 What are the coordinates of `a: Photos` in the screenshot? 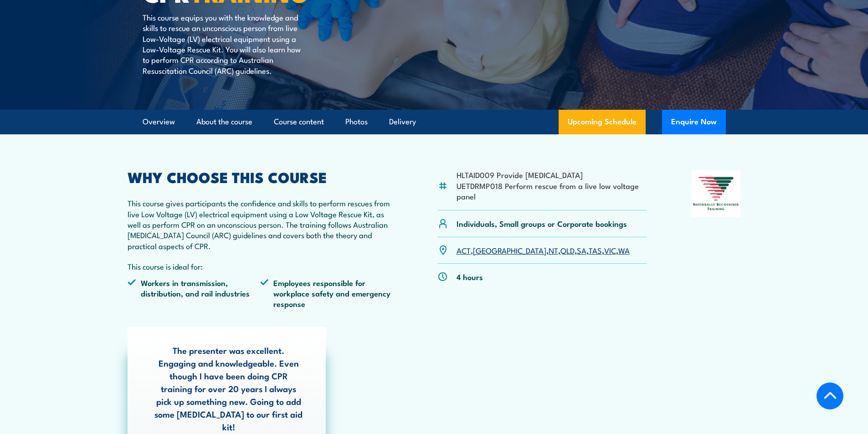 It's located at (357, 122).